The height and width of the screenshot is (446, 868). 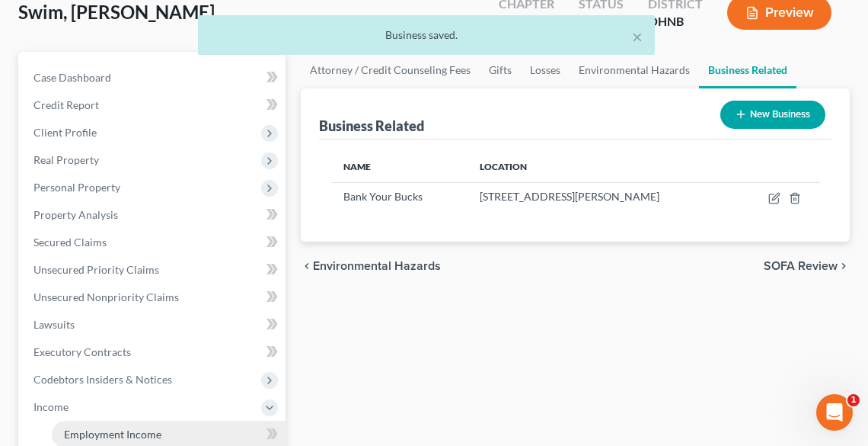 What do you see at coordinates (51, 406) in the screenshot?
I see `span: Income` at bounding box center [51, 406].